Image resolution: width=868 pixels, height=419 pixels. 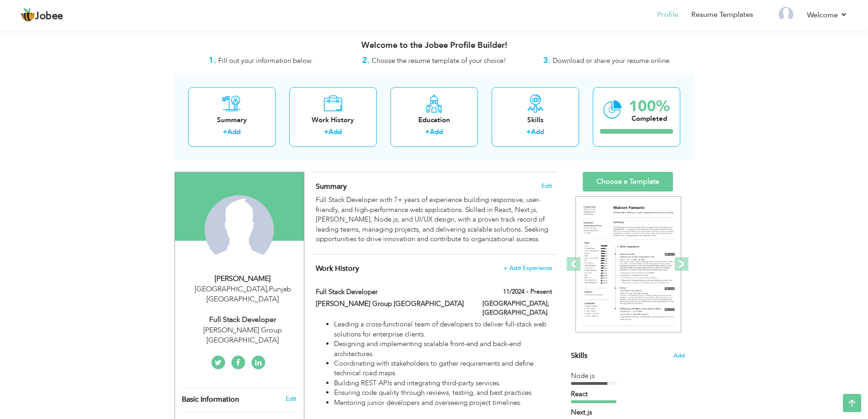 What do you see at coordinates (443, 329) in the screenshot?
I see `li: Leading a cross-functional team of developers to deliver full-stack web solutions for enterprise ...` at bounding box center [443, 329].